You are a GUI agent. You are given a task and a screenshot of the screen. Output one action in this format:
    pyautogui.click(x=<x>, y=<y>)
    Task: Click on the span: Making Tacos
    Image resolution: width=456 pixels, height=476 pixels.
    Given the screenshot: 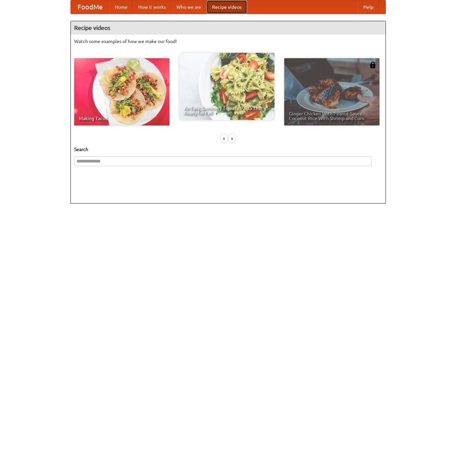 What is the action you would take?
    pyautogui.click(x=122, y=119)
    